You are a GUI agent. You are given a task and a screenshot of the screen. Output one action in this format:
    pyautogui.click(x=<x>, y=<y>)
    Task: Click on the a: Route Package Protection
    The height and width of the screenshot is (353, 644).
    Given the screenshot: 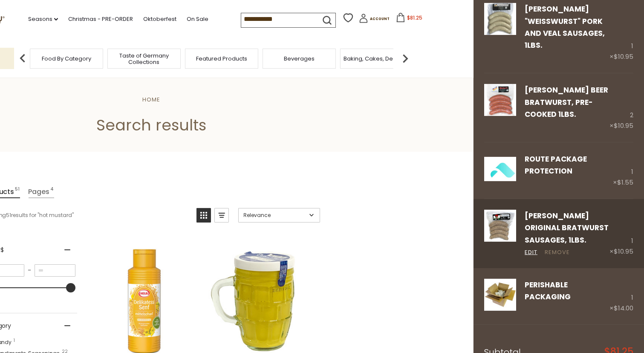 What is the action you would take?
    pyautogui.click(x=556, y=165)
    